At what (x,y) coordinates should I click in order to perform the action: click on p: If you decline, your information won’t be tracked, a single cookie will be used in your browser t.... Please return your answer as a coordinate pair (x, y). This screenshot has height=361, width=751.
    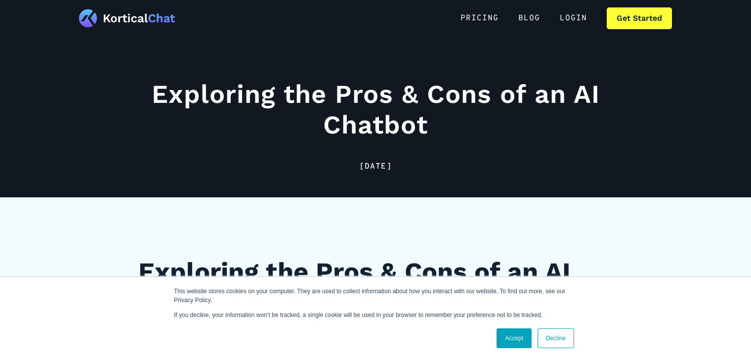
    Looking at the image, I should click on (376, 315).